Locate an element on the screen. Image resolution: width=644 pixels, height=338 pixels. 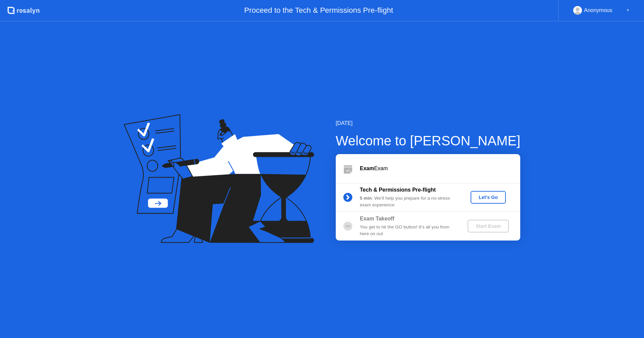
div: : We’ll help you prepare for a no-stress exam experience is located at coordinates (408, 202).